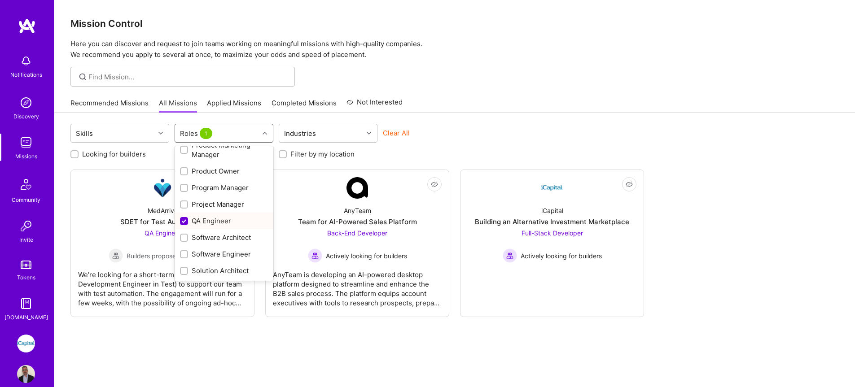  What do you see at coordinates (26, 184) in the screenshot?
I see `img: Community` at bounding box center [26, 184].